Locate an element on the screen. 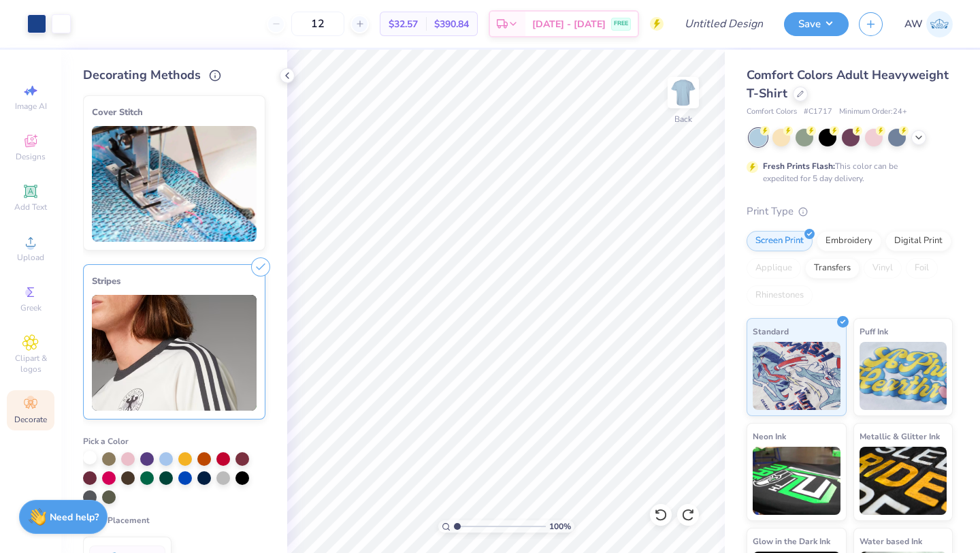 The height and width of the screenshot is (553, 980). span: Water based Ink is located at coordinates (891, 541).